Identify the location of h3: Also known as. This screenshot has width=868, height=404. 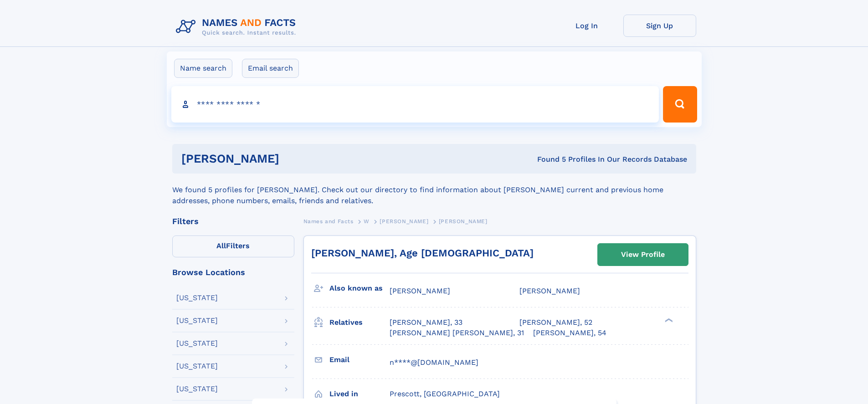
(360, 288).